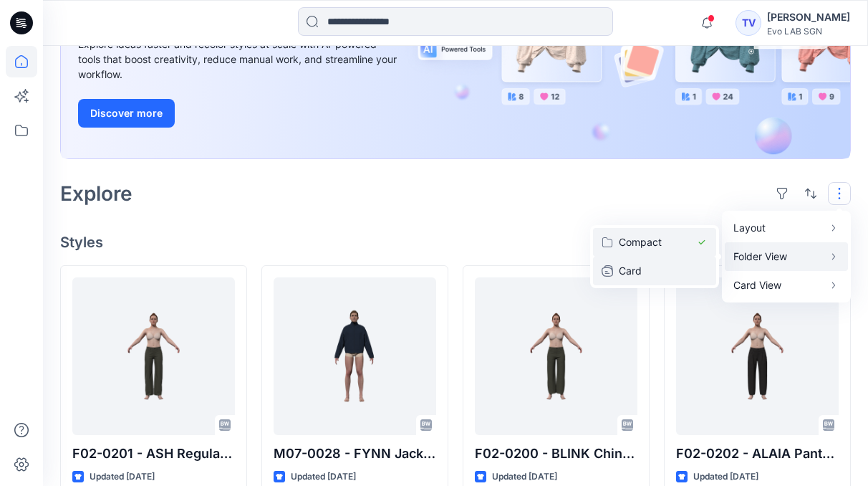 This screenshot has width=868, height=486. What do you see at coordinates (154, 454) in the screenshot?
I see `p: F02-0201 - ASH Regular Pants - CORD` at bounding box center [154, 454].